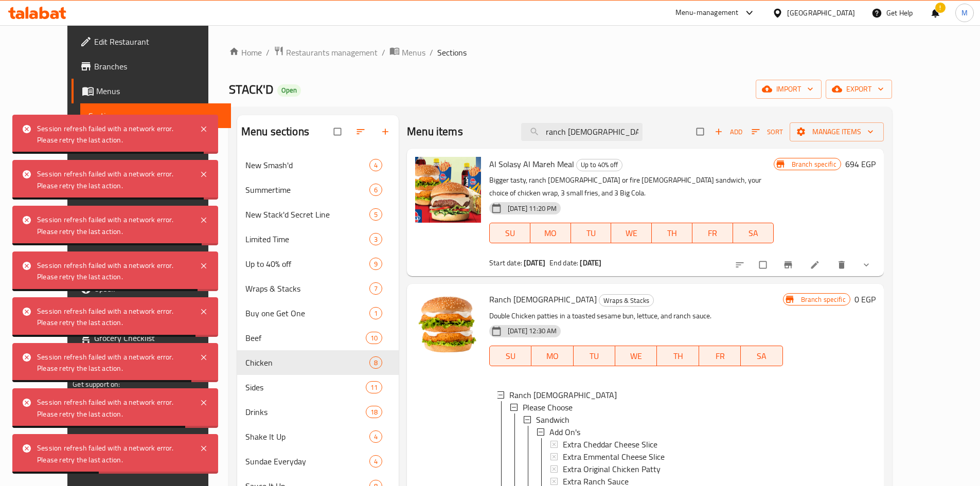 The width and height of the screenshot is (980, 486). I want to click on div: Buy one Get One1, so click(318, 313).